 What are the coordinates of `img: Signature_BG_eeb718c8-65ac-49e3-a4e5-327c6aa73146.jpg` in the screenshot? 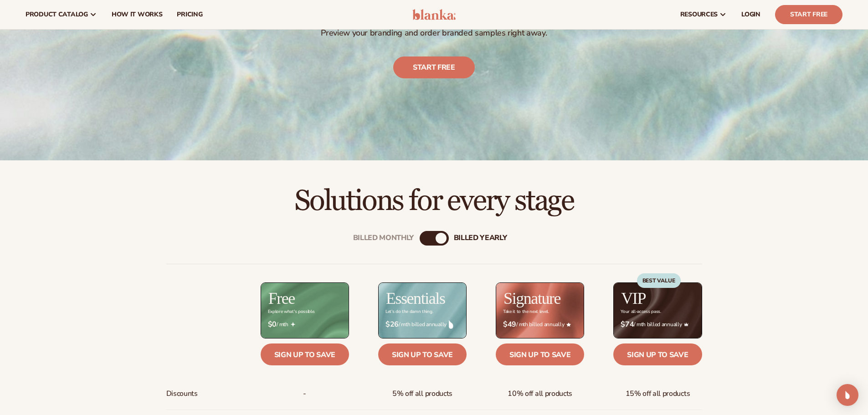 It's located at (540, 311).